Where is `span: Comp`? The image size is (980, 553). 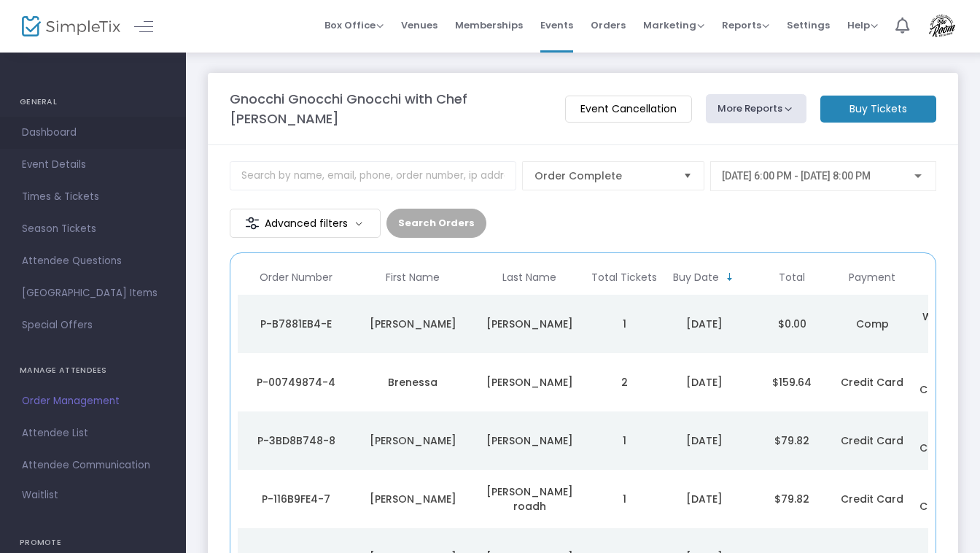
span: Comp is located at coordinates (872, 324).